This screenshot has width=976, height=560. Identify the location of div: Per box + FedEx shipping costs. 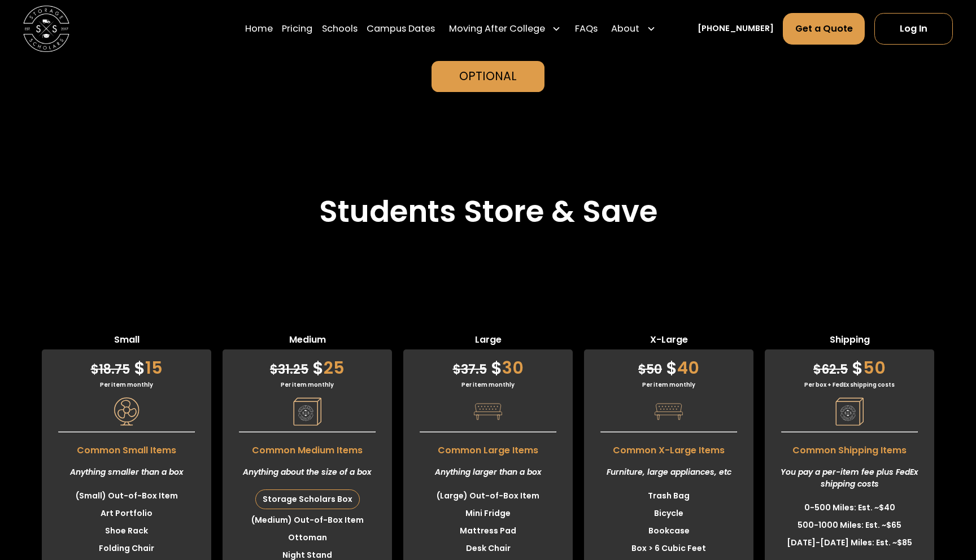
(849, 384).